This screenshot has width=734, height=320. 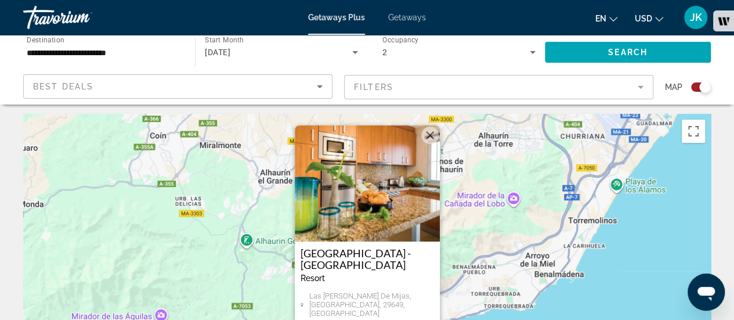 I want to click on span: Getaways, so click(x=407, y=17).